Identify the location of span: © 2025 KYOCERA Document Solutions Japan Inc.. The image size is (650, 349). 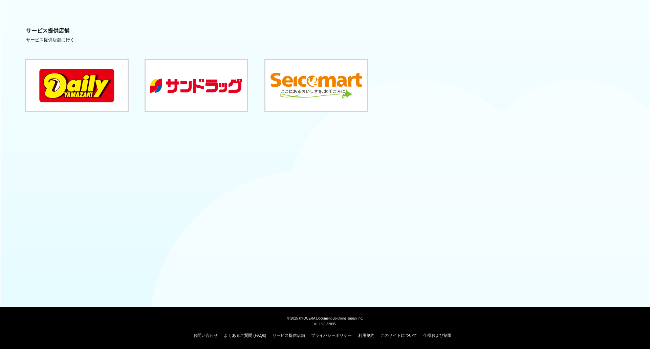
(325, 318).